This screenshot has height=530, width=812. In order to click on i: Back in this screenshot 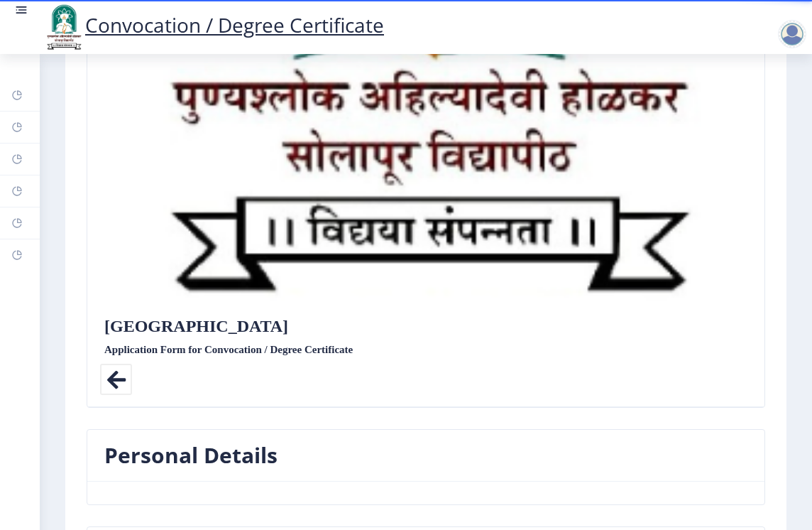, I will do `click(115, 379)`.